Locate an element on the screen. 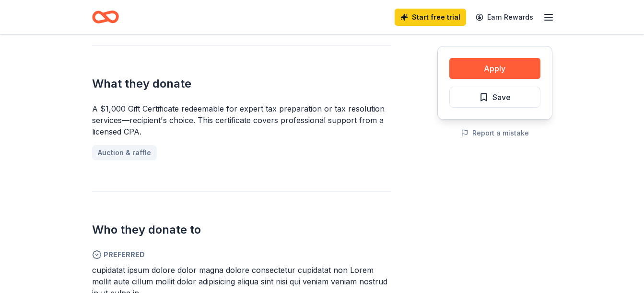 The height and width of the screenshot is (293, 644). button: Save is located at coordinates (495, 97).